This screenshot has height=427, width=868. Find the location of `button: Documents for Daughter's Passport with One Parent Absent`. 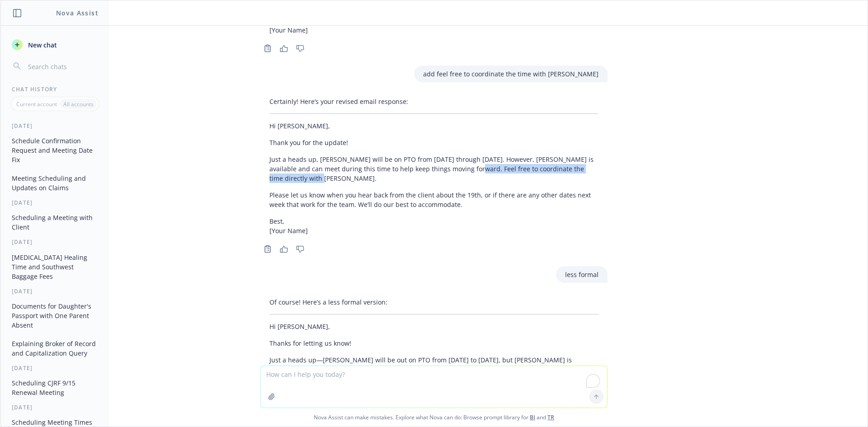

button: Documents for Daughter's Passport with One Parent Absent is located at coordinates (54, 316).